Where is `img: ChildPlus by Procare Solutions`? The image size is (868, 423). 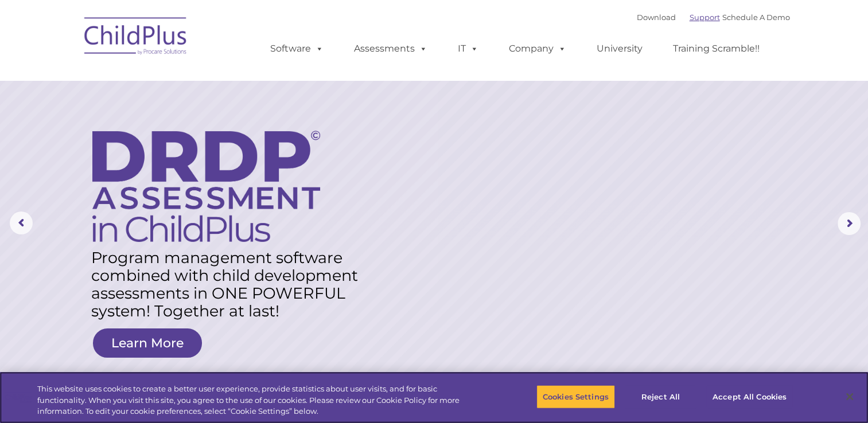
img: ChildPlus by Procare Solutions is located at coordinates (136, 38).